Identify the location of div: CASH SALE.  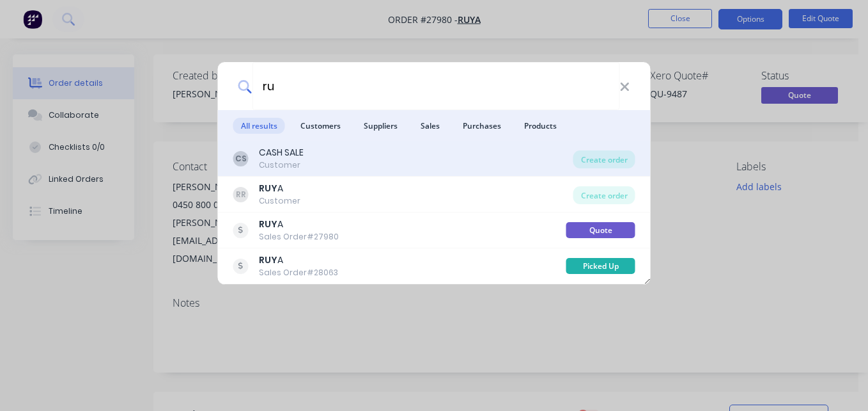
(281, 152).